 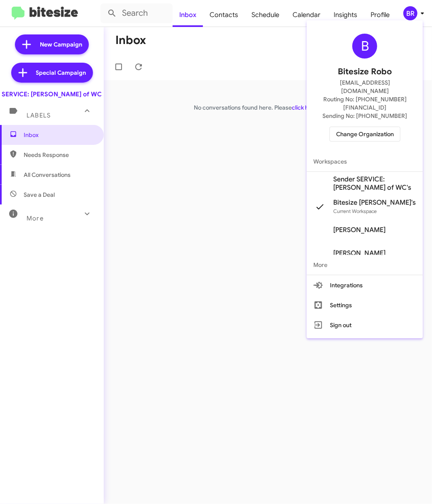 What do you see at coordinates (365, 285) in the screenshot?
I see `button: Integrations` at bounding box center [365, 285].